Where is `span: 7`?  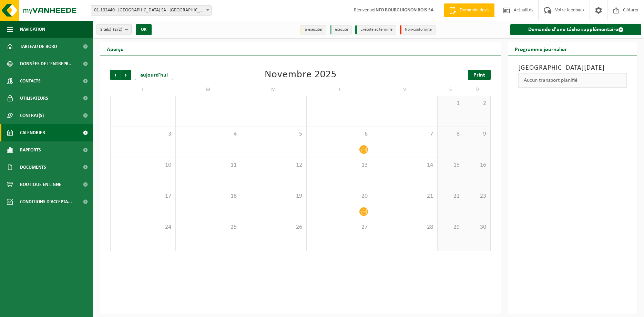 span: 7 is located at coordinates (404, 134).